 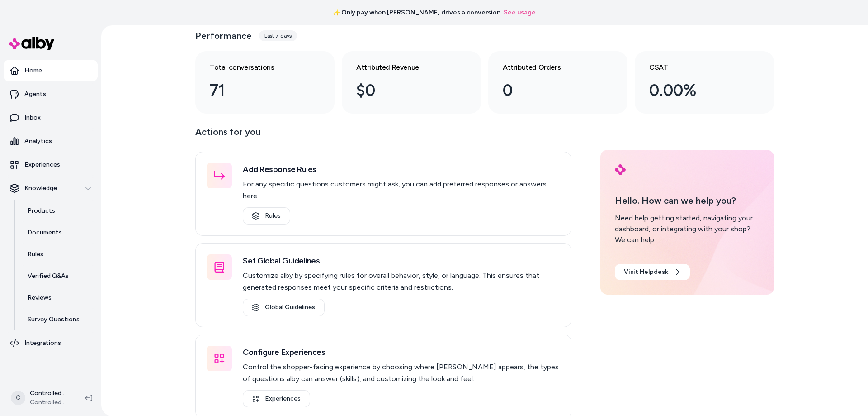 I want to click on span: Controlled Chaos, so click(x=50, y=402).